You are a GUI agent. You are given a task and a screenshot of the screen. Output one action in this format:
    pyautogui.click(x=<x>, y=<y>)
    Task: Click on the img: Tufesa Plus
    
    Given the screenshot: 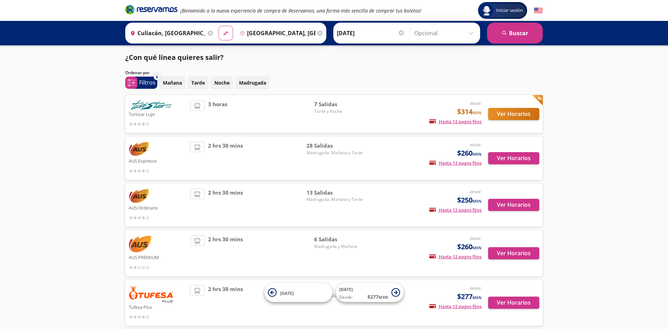 What is the action you would take?
    pyautogui.click(x=151, y=294)
    